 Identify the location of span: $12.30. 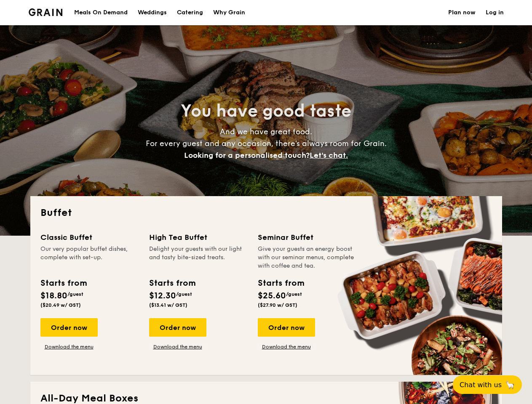
(163, 296).